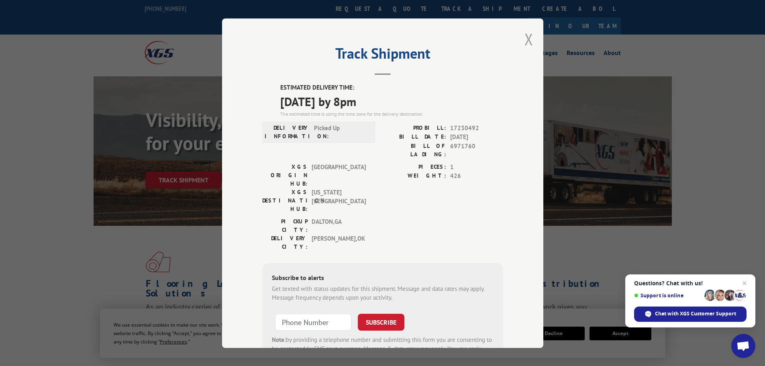 The image size is (765, 366). I want to click on label: WEIGHT:, so click(414, 176).